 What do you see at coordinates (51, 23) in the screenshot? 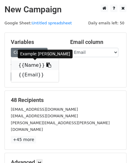
I see `a: Untitled spreadsheet` at bounding box center [51, 23].